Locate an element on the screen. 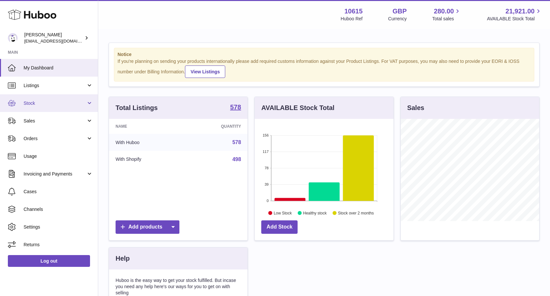  a: Add products is located at coordinates (147, 227).